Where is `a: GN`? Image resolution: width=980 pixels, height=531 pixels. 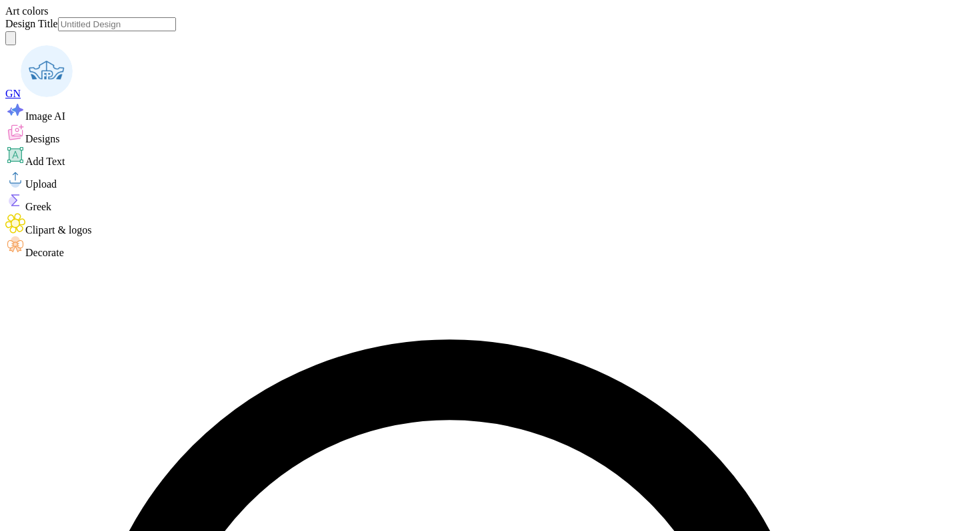 a: GN is located at coordinates (39, 94).